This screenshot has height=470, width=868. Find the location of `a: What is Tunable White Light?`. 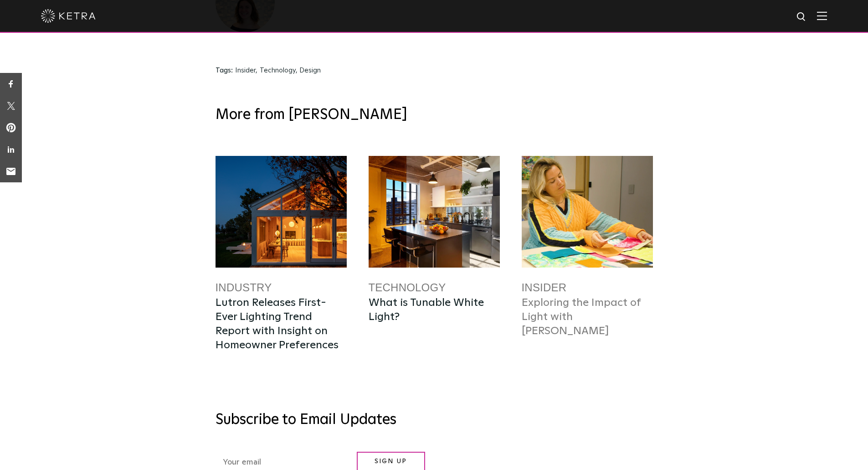

a: What is Tunable White Light? is located at coordinates (426, 309).